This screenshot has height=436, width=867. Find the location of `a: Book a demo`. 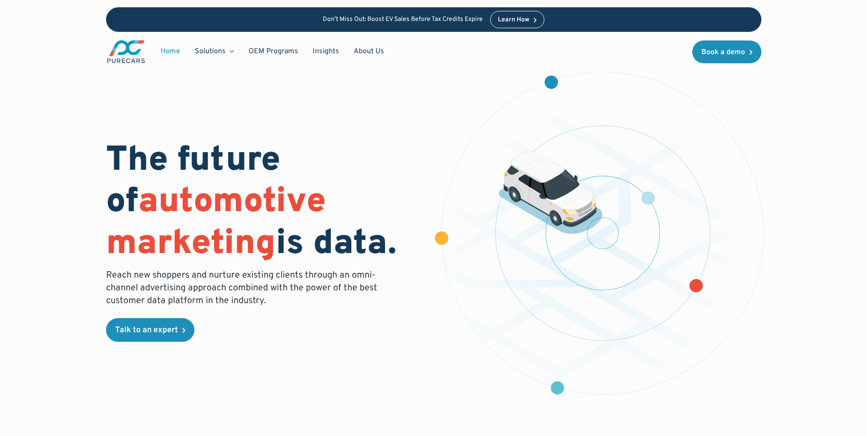

a: Book a demo is located at coordinates (727, 52).